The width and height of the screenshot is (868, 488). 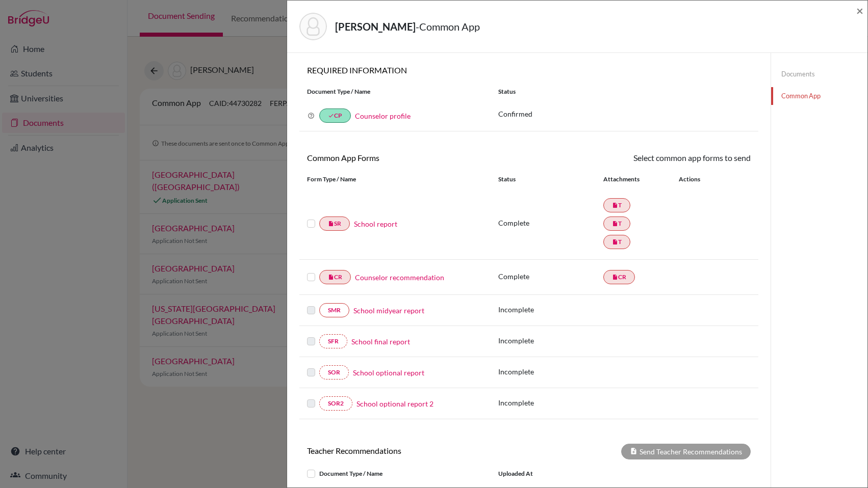 What do you see at coordinates (819, 74) in the screenshot?
I see `a: Documents` at bounding box center [819, 74].